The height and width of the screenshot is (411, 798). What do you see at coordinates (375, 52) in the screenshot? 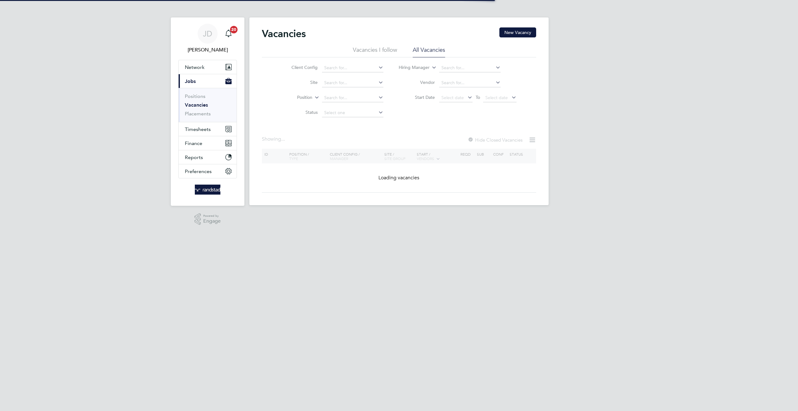
I see `li: Vacancies I follow` at bounding box center [375, 52].